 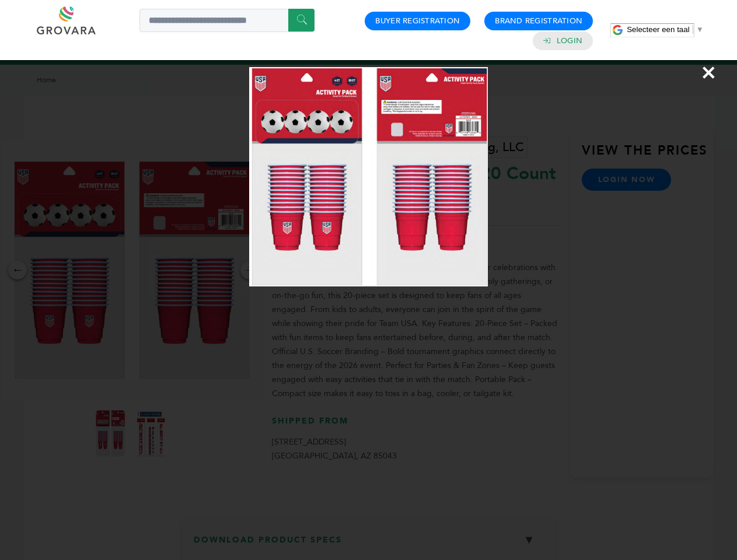 What do you see at coordinates (539, 21) in the screenshot?
I see `a: Brand Registration` at bounding box center [539, 21].